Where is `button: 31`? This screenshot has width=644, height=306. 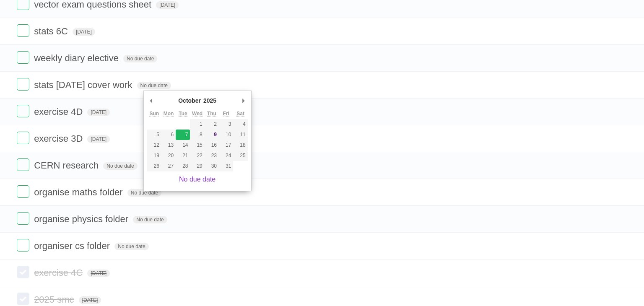 button: 31 is located at coordinates (226, 166).